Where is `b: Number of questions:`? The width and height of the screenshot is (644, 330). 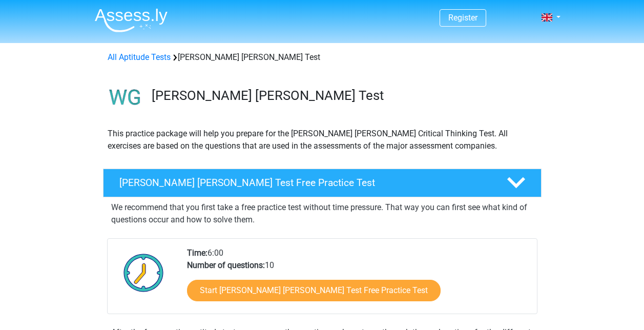 b: Number of questions: is located at coordinates (226, 265).